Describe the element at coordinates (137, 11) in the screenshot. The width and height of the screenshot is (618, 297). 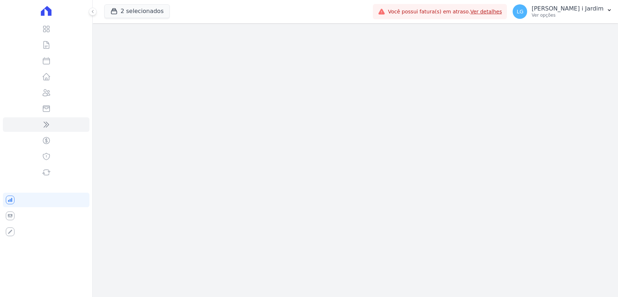
I see `button: 2 selecionados` at that location.